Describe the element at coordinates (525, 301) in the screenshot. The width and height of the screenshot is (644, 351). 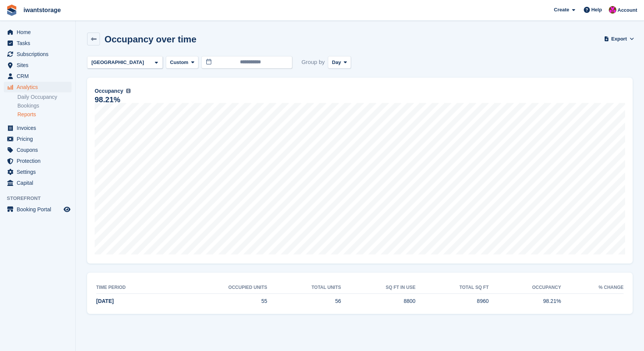
I see `td: 98.21%` at that location.